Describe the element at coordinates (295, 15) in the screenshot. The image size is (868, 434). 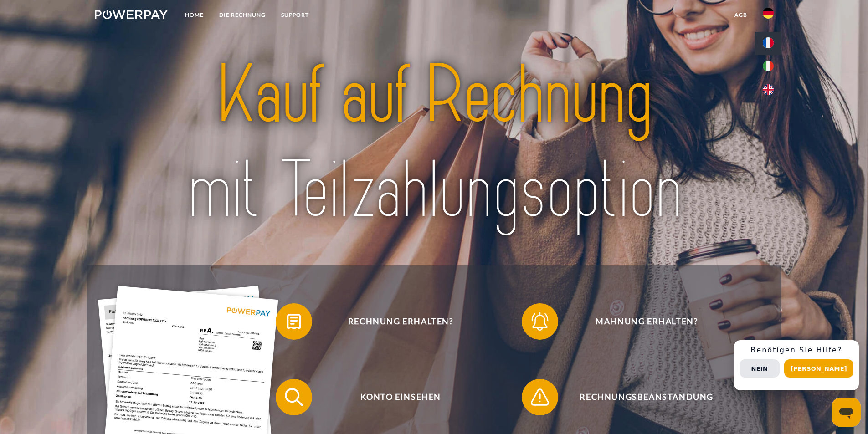
I see `a: SUPPORT` at that location.